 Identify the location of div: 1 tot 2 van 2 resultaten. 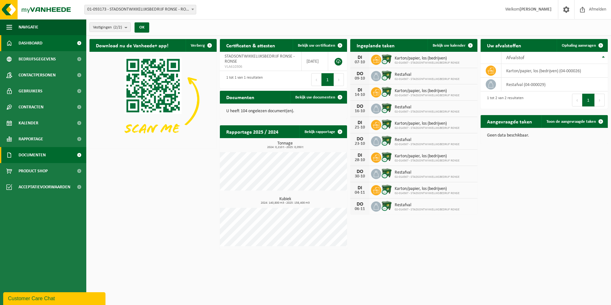
(504, 100).